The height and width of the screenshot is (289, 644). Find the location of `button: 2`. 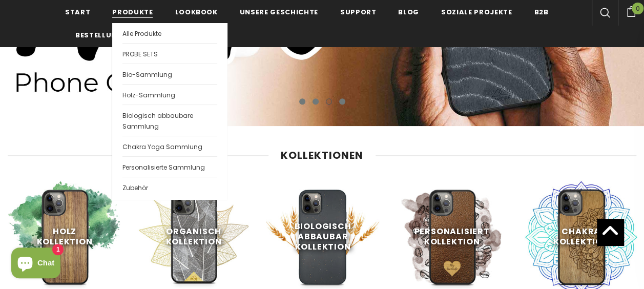

button: 2 is located at coordinates (315, 102).